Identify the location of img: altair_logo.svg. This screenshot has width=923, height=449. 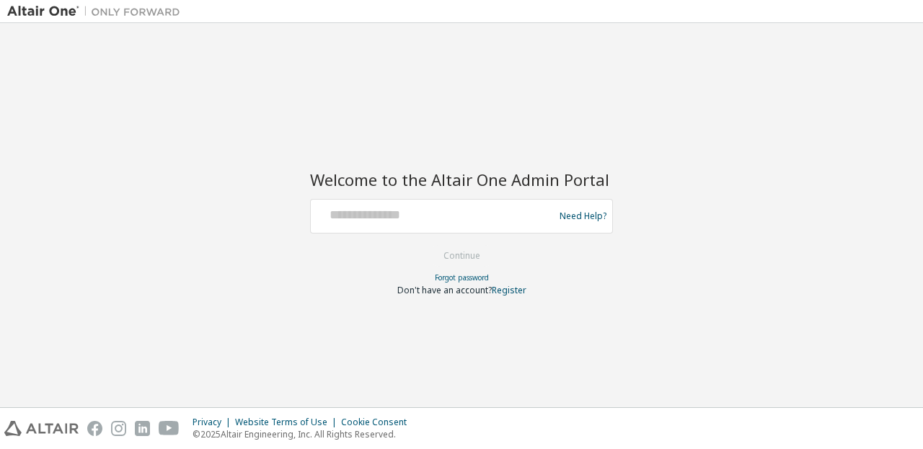
(41, 428).